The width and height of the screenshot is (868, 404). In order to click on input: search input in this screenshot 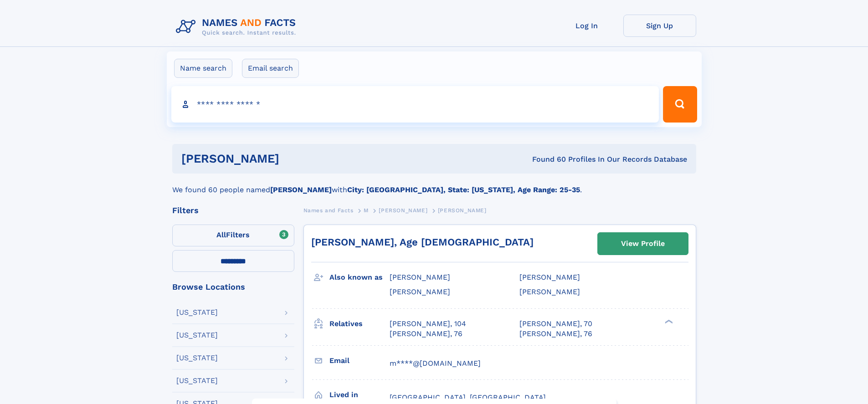, I will do `click(415, 104)`.